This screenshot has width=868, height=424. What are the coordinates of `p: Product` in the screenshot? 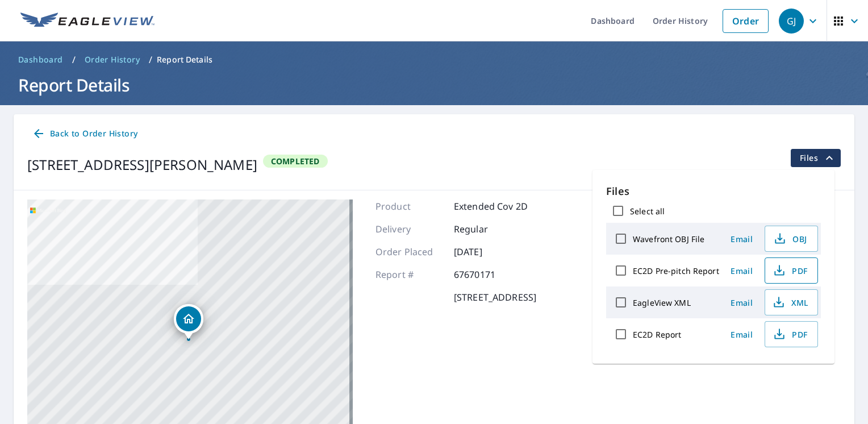 It's located at (409, 207).